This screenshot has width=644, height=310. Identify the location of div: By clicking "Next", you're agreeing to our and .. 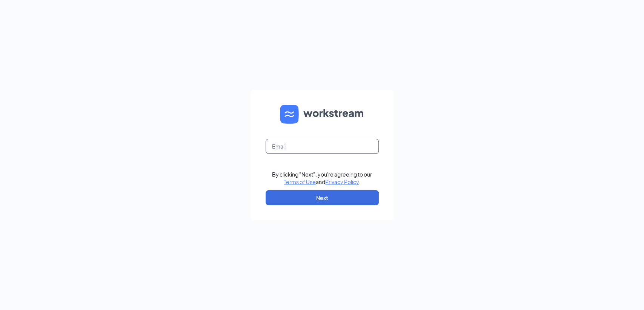
(322, 178).